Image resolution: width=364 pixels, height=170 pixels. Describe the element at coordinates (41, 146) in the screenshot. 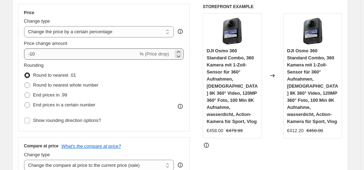

I see `h3: Compare at price` at that location.